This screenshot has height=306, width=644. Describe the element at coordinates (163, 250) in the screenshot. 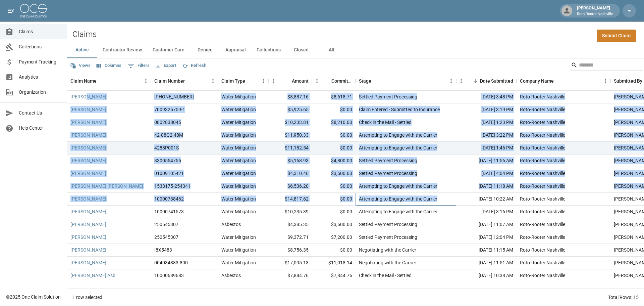

I see `div: I8X5483` at that location.